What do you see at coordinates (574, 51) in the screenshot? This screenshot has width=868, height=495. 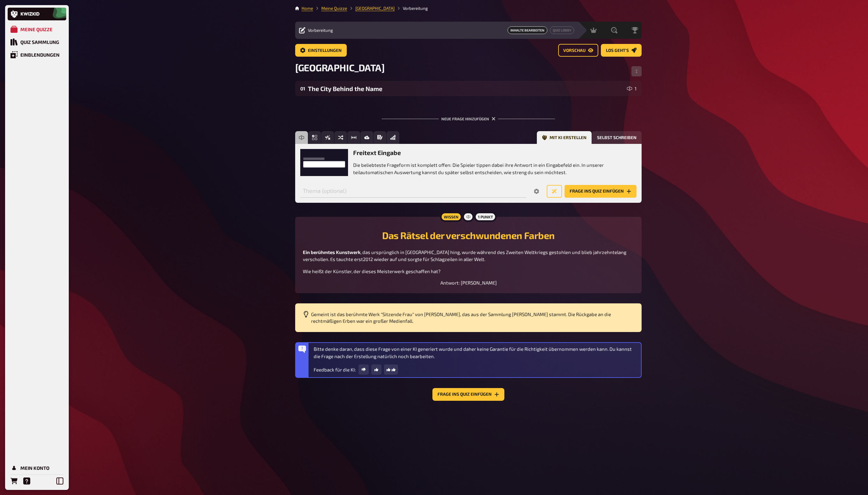 I see `span: Vorschau` at bounding box center [574, 51].